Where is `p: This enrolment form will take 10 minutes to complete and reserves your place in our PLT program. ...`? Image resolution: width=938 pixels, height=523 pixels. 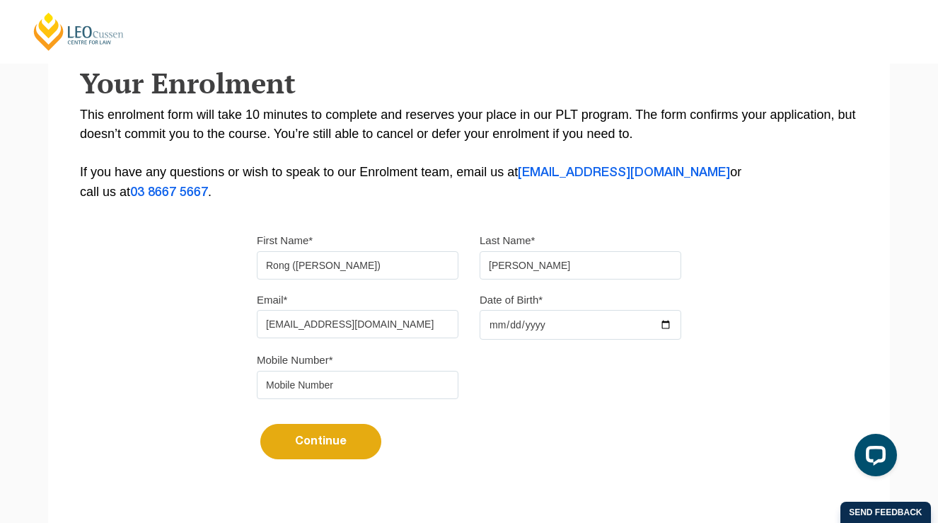
p: This enrolment form will take 10 minutes to complete and reserves your place in our PLT program. ... is located at coordinates (469, 154).